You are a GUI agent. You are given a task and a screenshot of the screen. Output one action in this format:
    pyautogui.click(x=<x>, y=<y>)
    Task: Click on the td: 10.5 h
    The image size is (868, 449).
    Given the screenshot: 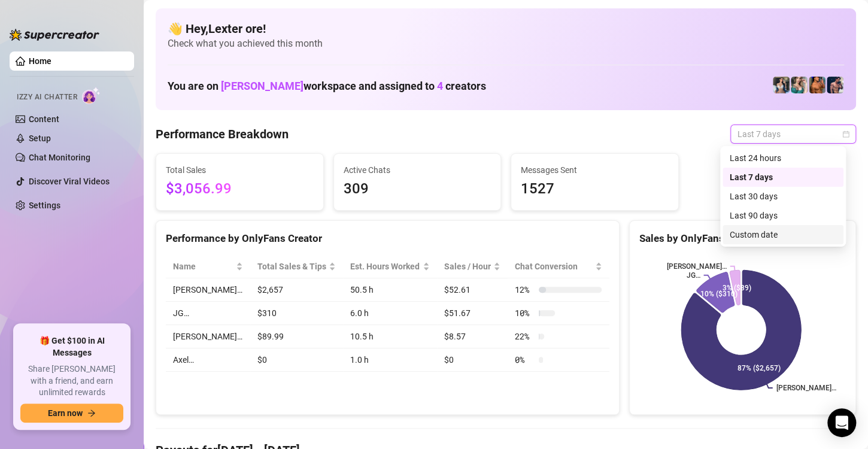 What is the action you would take?
    pyautogui.click(x=389, y=337)
    